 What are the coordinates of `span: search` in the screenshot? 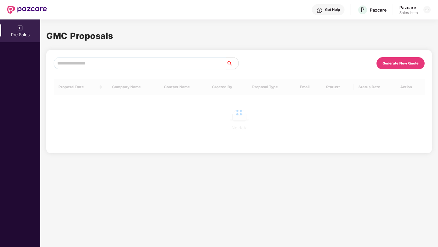 It's located at (232, 63).